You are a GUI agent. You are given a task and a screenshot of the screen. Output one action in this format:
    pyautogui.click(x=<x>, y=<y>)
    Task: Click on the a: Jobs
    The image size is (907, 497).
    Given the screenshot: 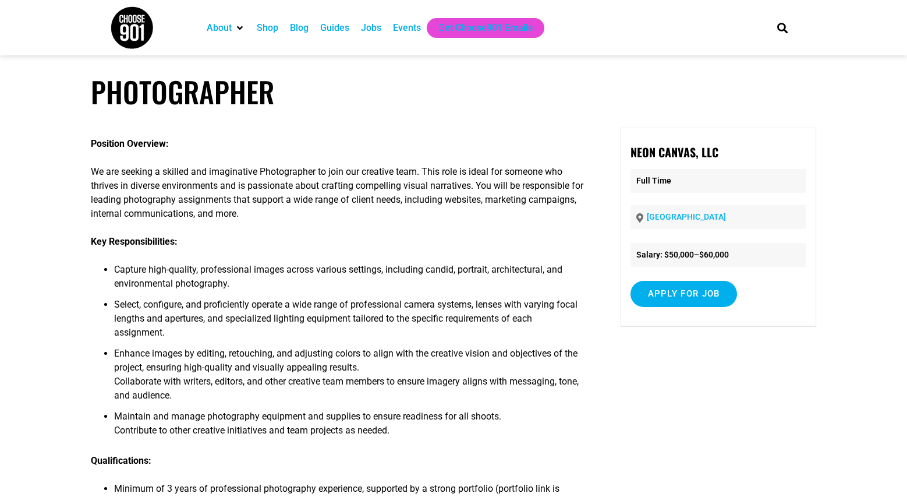 What is the action you would take?
    pyautogui.click(x=371, y=28)
    